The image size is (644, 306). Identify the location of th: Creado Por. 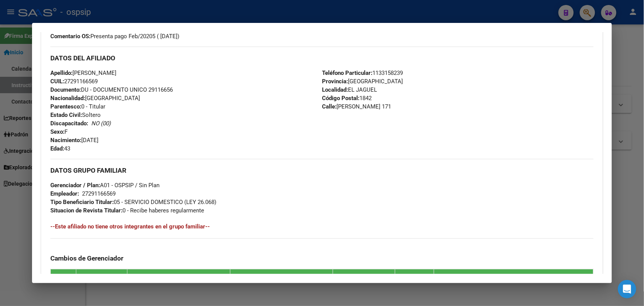
(513, 282).